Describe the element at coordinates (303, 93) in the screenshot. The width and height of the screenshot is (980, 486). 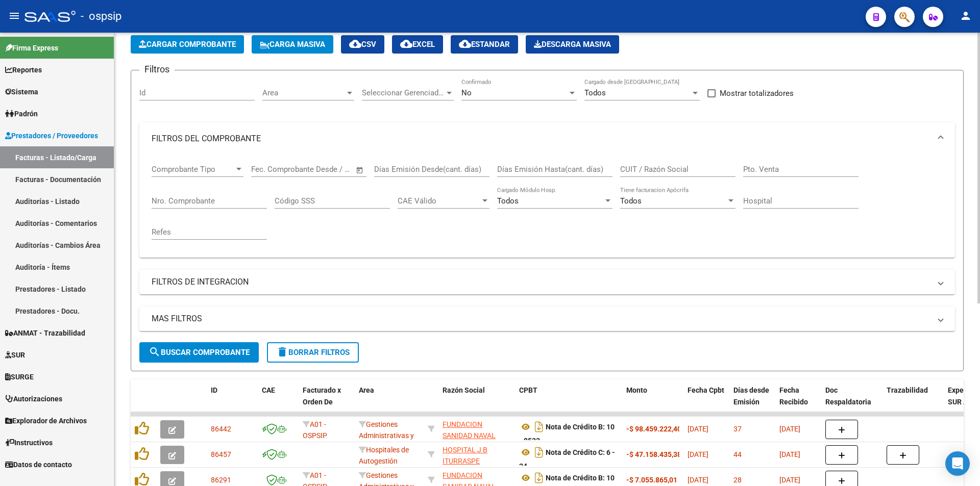
I see `span: Area` at that location.